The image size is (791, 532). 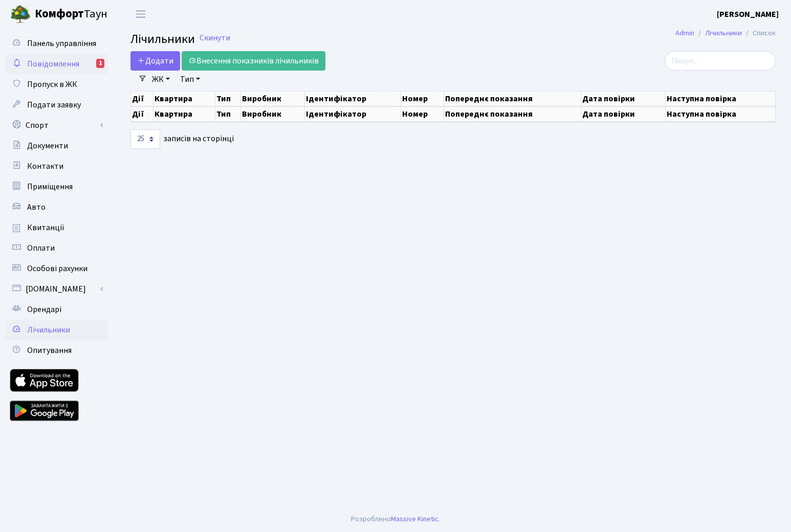 I want to click on span: Авто, so click(x=37, y=207).